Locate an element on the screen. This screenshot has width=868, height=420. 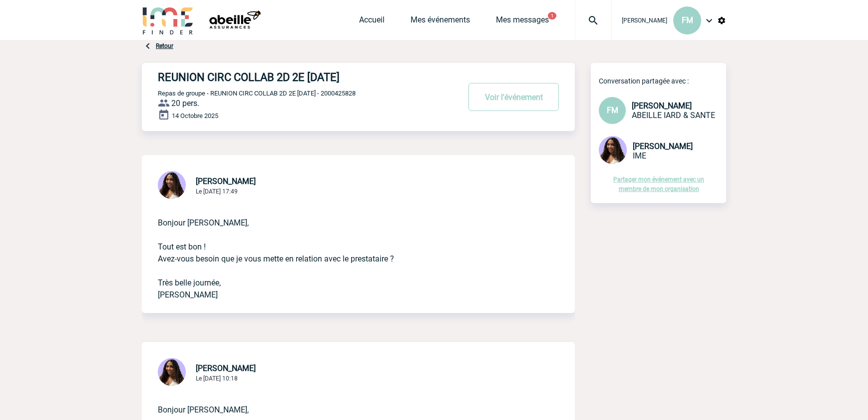
button: 1 is located at coordinates (552, 16).